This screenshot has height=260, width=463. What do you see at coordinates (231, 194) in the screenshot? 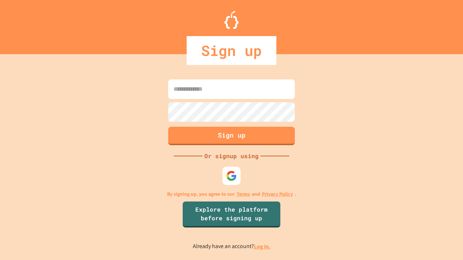
I see `p: By signing up, you agree to our and .` at bounding box center [231, 194].